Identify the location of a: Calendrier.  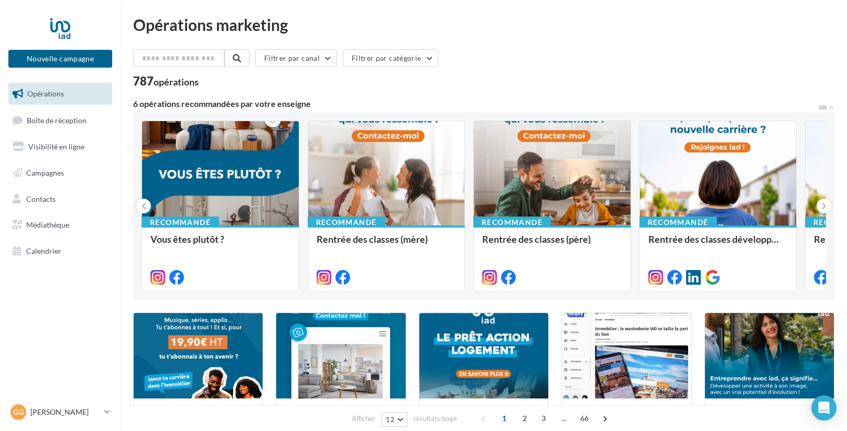
(60, 251).